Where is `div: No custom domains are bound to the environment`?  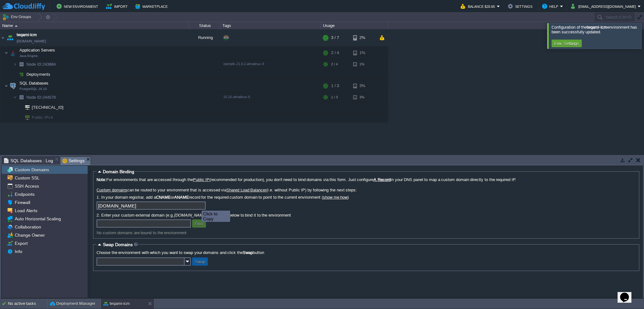 div: No custom domains are bound to the environment is located at coordinates (366, 233).